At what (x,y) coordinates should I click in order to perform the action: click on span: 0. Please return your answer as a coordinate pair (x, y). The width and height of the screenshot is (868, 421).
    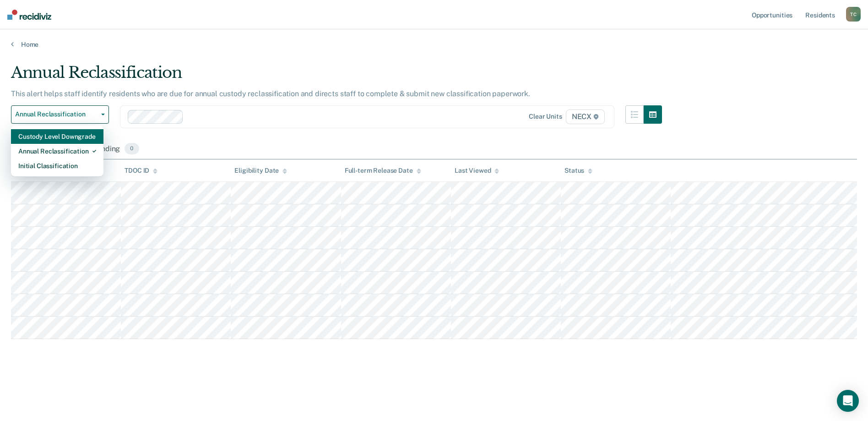
    Looking at the image, I should click on (131, 149).